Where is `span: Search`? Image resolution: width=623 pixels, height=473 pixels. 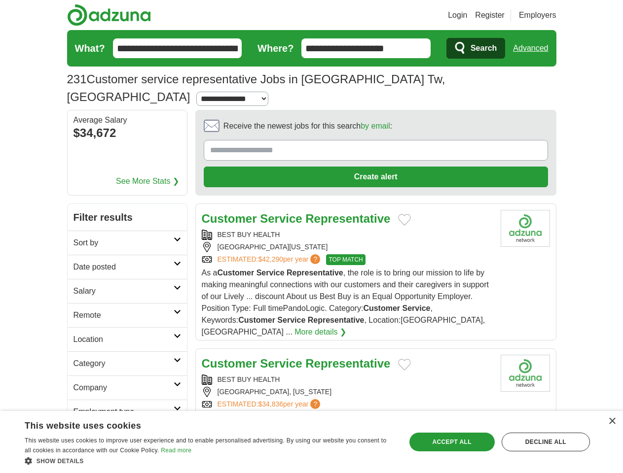 span: Search is located at coordinates (483, 48).